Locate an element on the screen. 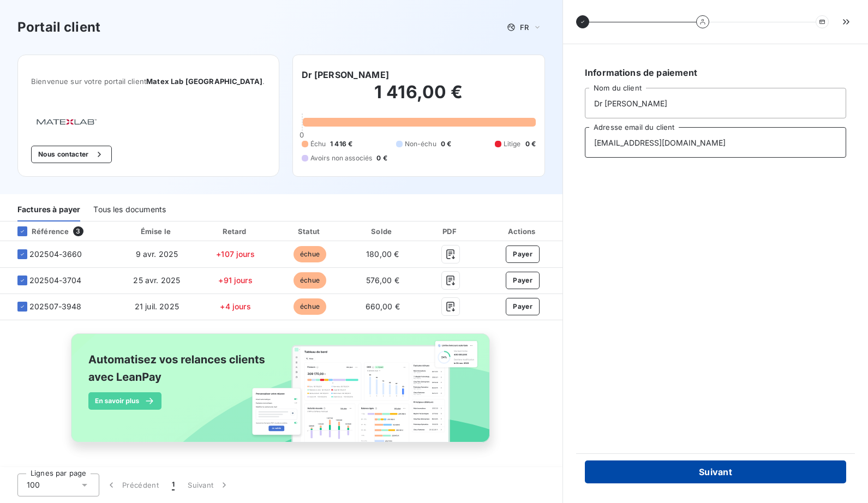 This screenshot has width=868, height=503. img: Company logo is located at coordinates (66, 121).